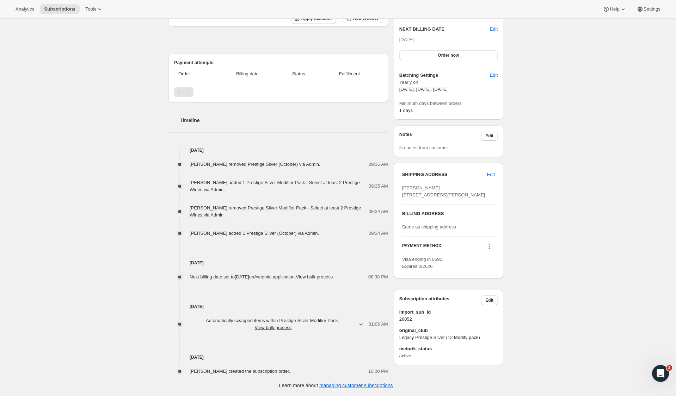 This screenshot has height=396, width=676. I want to click on span: Visa ending in 0690 Expires 2/2026, so click(422, 263).